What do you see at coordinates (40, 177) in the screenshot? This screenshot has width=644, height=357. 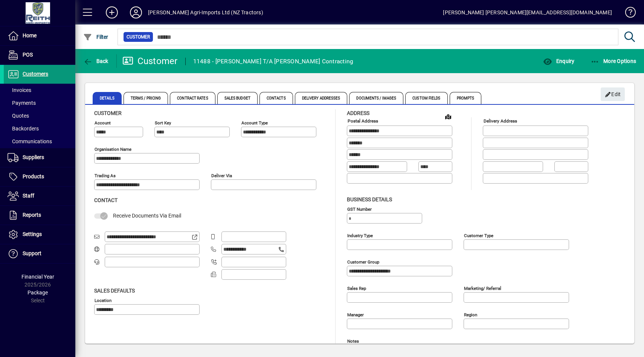 I see `a: Products` at bounding box center [40, 177].